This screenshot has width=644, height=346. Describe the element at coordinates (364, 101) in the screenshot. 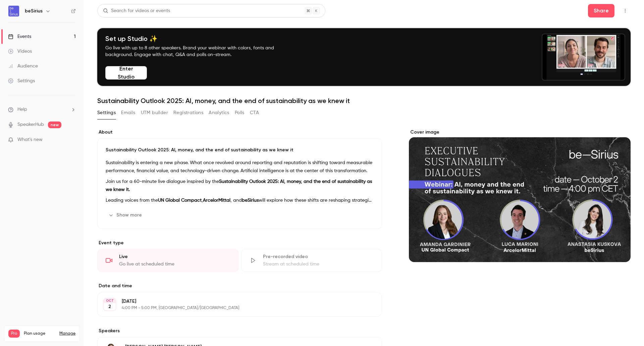

I see `h1: Sustainability Outlook 2025: AI, money, and the end of sustainability as we knew it` at that location.